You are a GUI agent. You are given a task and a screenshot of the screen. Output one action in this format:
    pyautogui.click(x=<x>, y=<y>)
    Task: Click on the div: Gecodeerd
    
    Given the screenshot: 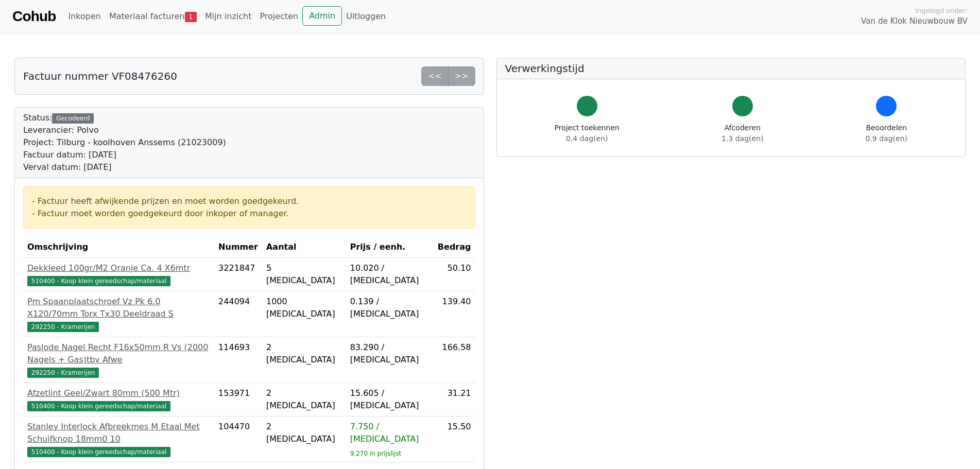 What is the action you would take?
    pyautogui.click(x=73, y=119)
    